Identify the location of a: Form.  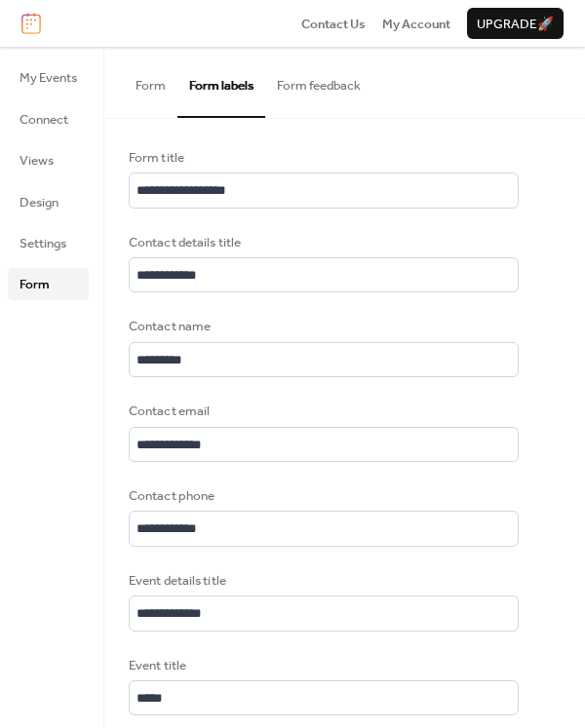
(48, 284).